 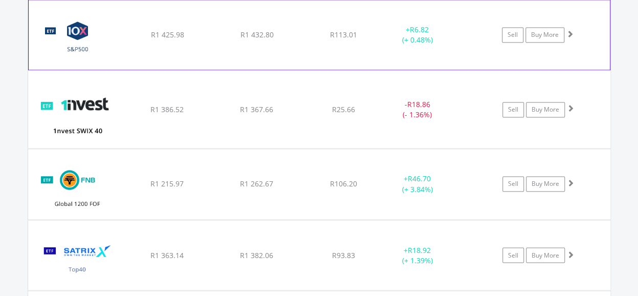 I want to click on div: + (+ 3.84%), so click(x=418, y=184).